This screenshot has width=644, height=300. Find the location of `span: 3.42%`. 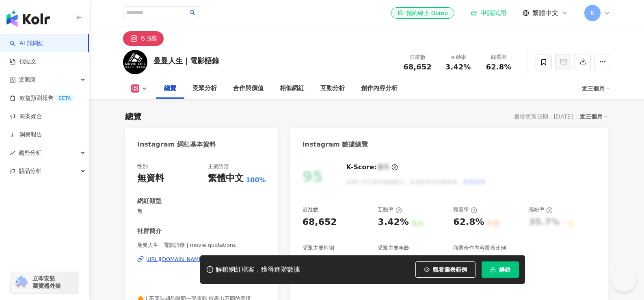

span: 3.42% is located at coordinates (458, 67).